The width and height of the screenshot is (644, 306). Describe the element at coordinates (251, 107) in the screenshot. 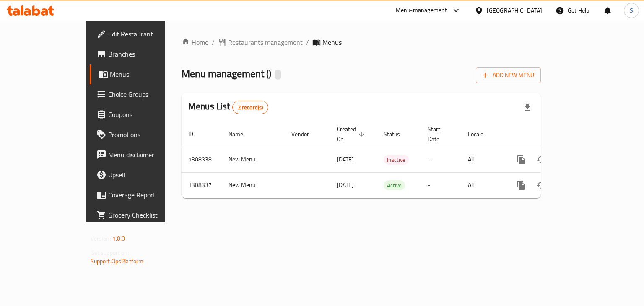

I see `span: 2 record(s)` at that location.